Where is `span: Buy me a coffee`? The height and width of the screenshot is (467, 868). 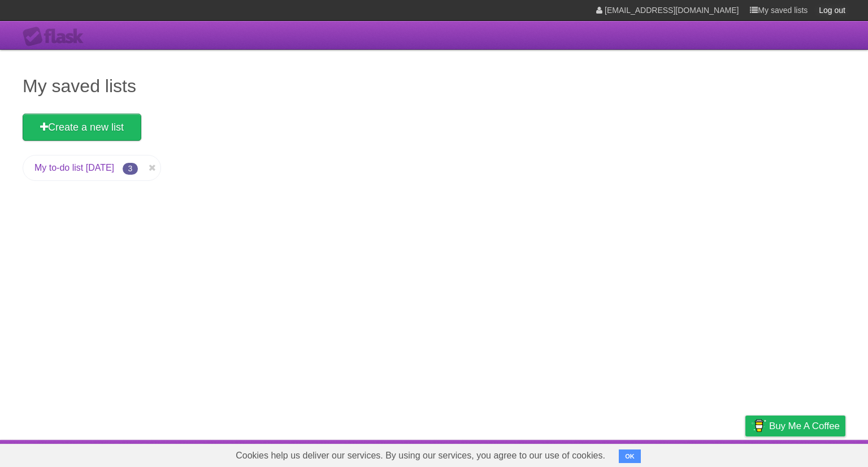
span: Buy me a coffee is located at coordinates (804, 426).